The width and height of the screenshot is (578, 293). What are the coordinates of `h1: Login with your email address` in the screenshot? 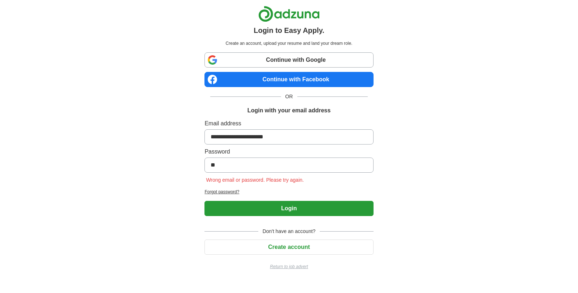 It's located at (289, 110).